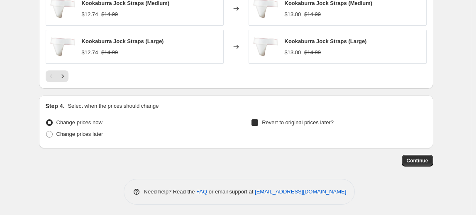  Describe the element at coordinates (231, 192) in the screenshot. I see `span: or email support at` at that location.